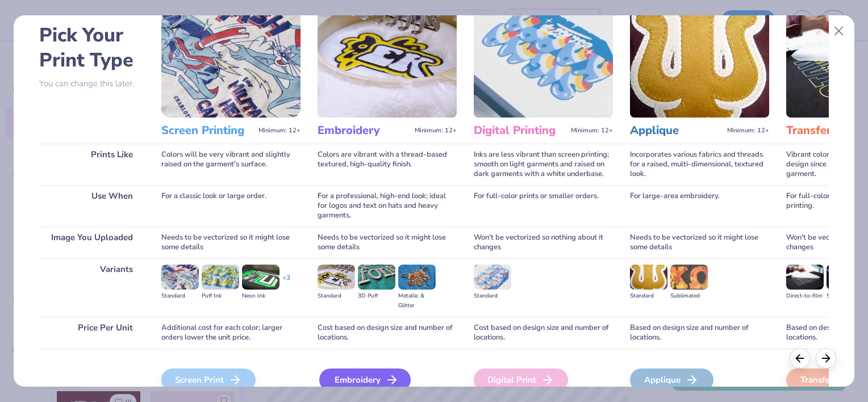 The height and width of the screenshot is (402, 868). I want to click on div: Applique, so click(672, 380).